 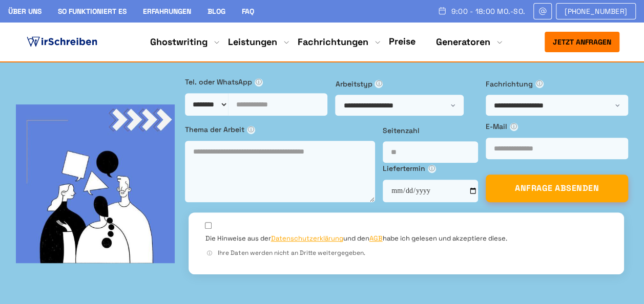 What do you see at coordinates (406, 84) in the screenshot?
I see `label: Arbeitstyp` at bounding box center [406, 84].